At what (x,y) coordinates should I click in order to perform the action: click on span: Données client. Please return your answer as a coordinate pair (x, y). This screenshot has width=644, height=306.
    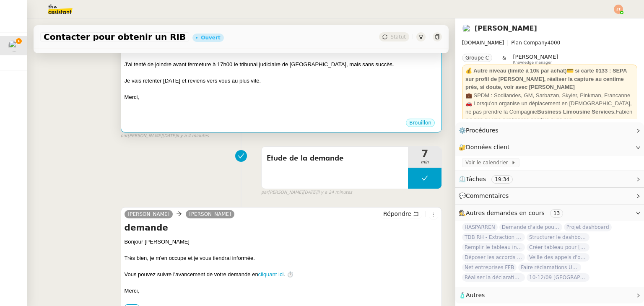
    Looking at the image, I should click on (487, 147).